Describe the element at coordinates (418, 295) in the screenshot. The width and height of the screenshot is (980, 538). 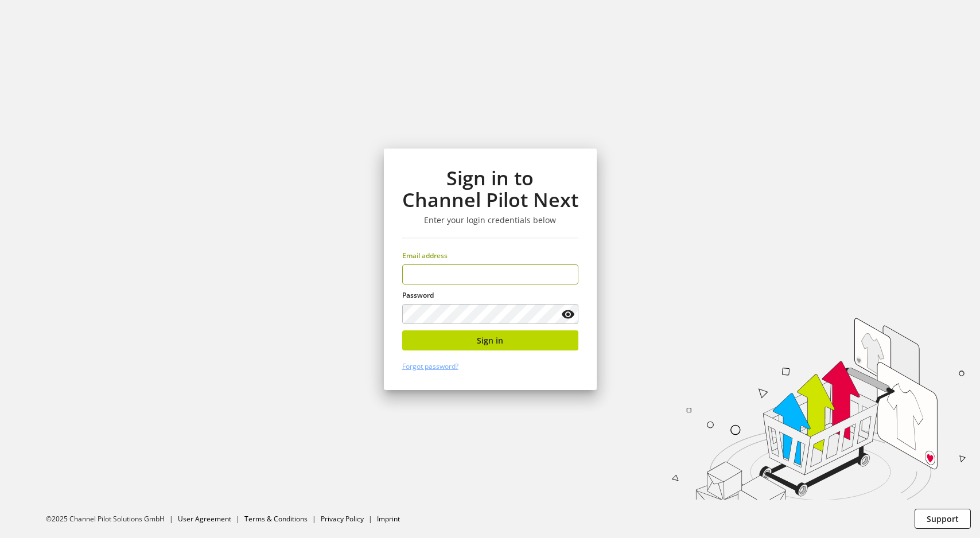
I see `span: Password` at that location.